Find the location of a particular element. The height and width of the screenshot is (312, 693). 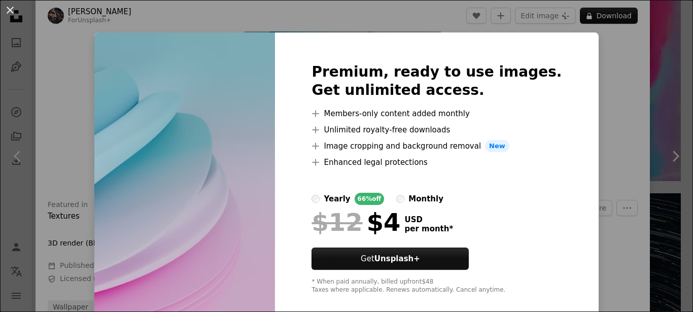

div: 66% off is located at coordinates (369, 199).